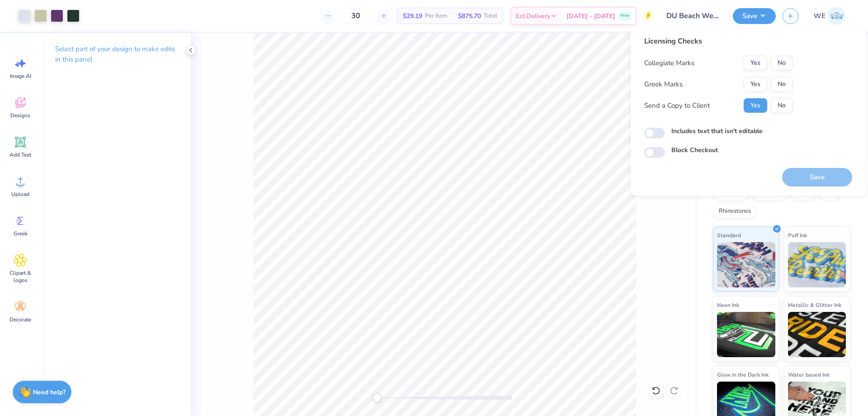  What do you see at coordinates (746, 264) in the screenshot?
I see `img: Standard` at bounding box center [746, 264].